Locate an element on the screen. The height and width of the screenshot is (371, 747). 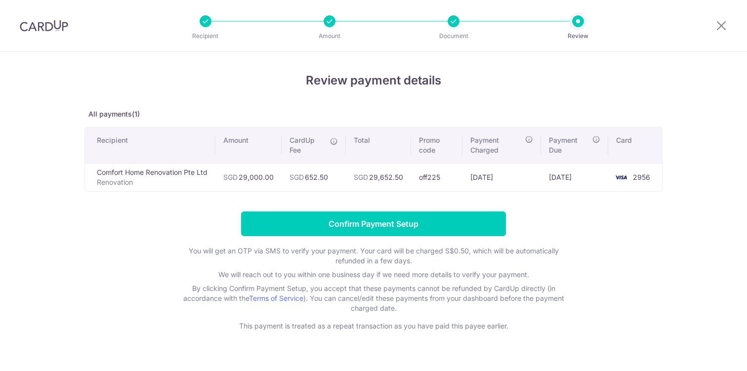
span: CardUp Fee is located at coordinates (307, 145).